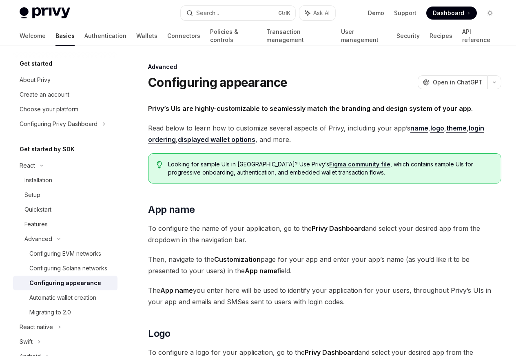 Image resolution: width=516 pixels, height=356 pixels. Describe the element at coordinates (159, 165) in the screenshot. I see `svg: Tip` at that location.